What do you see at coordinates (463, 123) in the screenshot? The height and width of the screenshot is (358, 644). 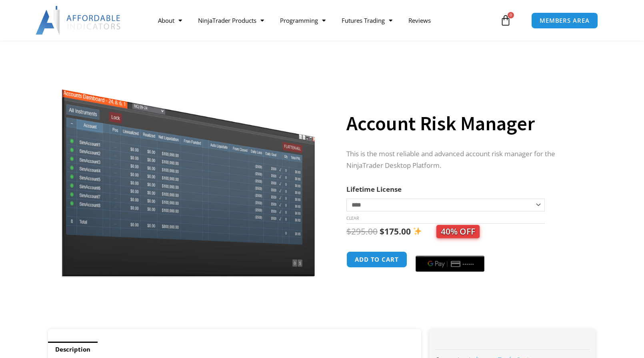 I see `h1: Account Risk Manager` at bounding box center [463, 123].